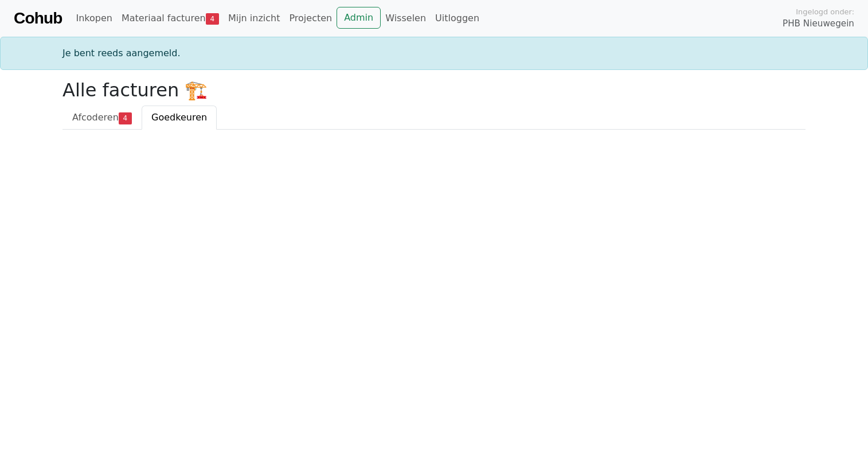  Describe the element at coordinates (95, 117) in the screenshot. I see `span: Afcoderen` at that location.